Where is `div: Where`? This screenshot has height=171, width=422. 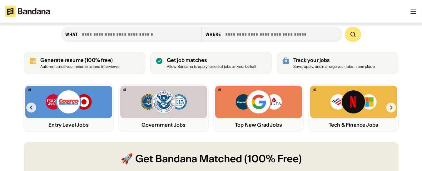
div: Where is located at coordinates (213, 34).